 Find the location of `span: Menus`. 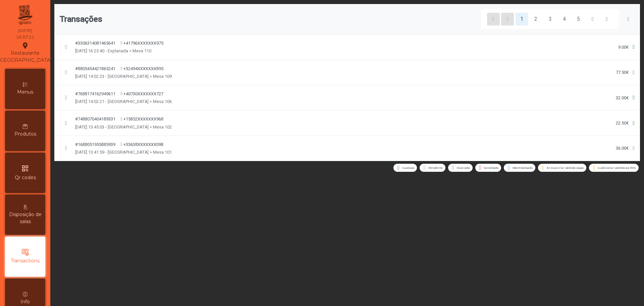

span: Menus is located at coordinates (25, 92).